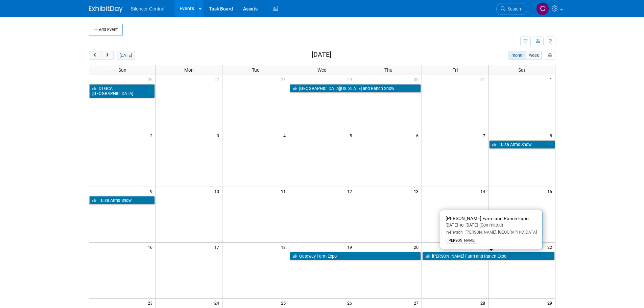 Image resolution: width=644 pixels, height=308 pixels. What do you see at coordinates (417, 191) in the screenshot?
I see `span: 13` at bounding box center [417, 191].